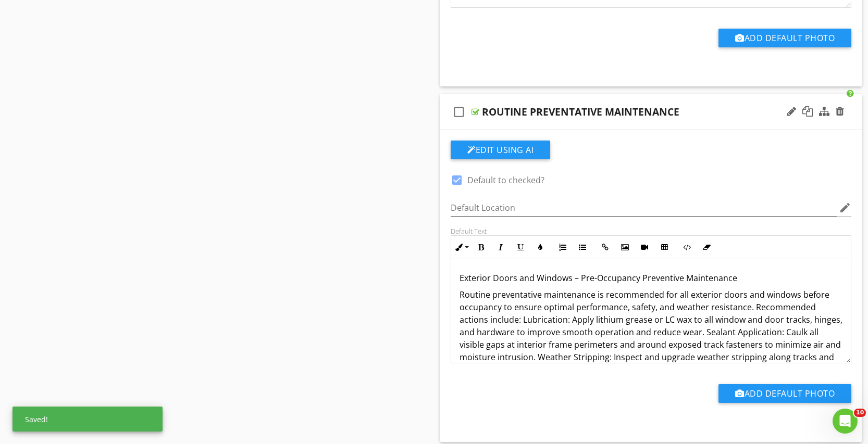 The image size is (868, 444). What do you see at coordinates (461, 247) in the screenshot?
I see `button: Inline Style` at bounding box center [461, 247].